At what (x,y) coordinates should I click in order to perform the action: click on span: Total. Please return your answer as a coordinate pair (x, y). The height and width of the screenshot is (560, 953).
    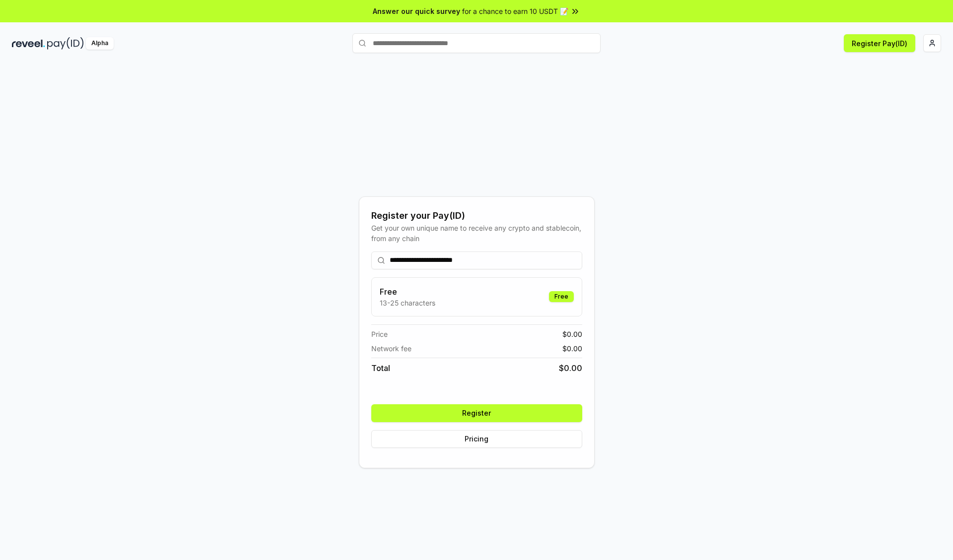
    Looking at the image, I should click on (381, 368).